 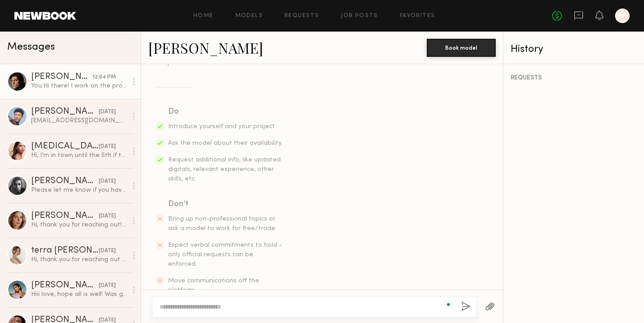 What do you see at coordinates (307, 307) in the screenshot?
I see `textarea: To enrich screen reader interactions, please activate Accessibility in Grammarly extension settings` at bounding box center [307, 307].